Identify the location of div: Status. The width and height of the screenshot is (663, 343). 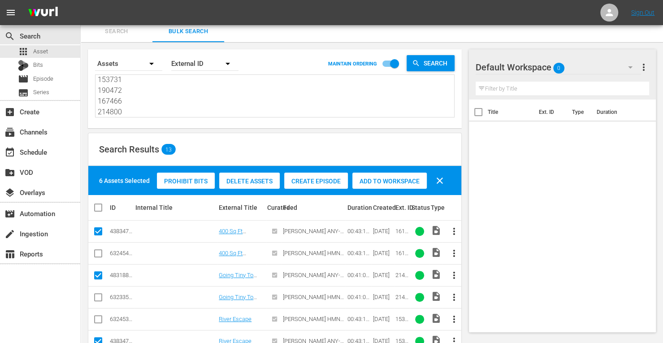
(419, 208).